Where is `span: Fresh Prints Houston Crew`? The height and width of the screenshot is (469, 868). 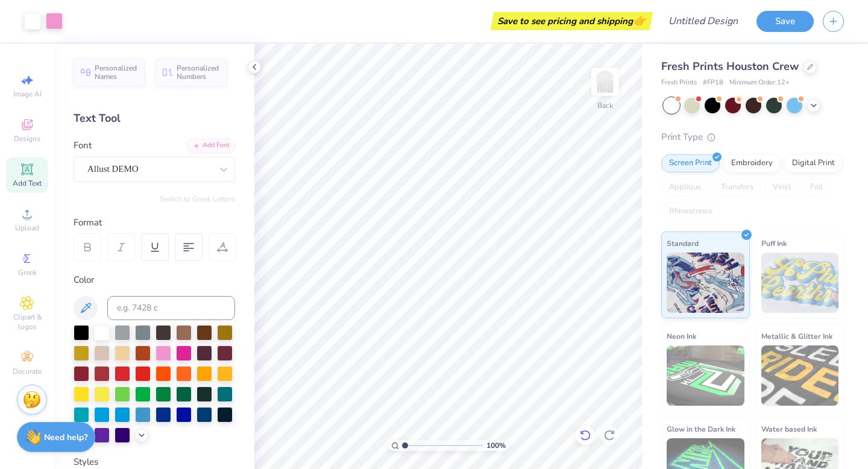 span: Fresh Prints Houston Crew is located at coordinates (730, 66).